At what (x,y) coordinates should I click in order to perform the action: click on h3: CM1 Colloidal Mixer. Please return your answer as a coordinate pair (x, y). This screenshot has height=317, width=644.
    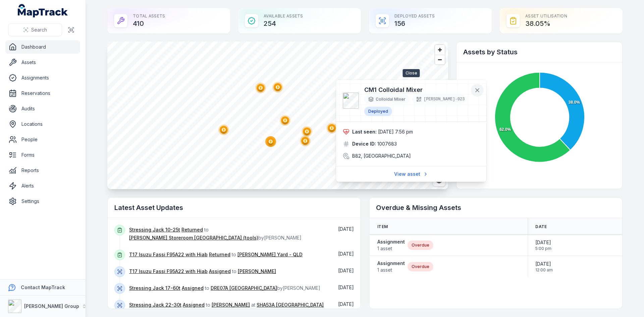
    Looking at the image, I should click on (417, 90).